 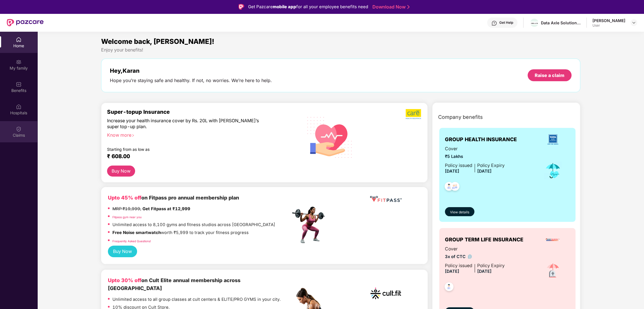 What do you see at coordinates (125, 280) in the screenshot?
I see `b: Upto 30% off` at bounding box center [125, 280].